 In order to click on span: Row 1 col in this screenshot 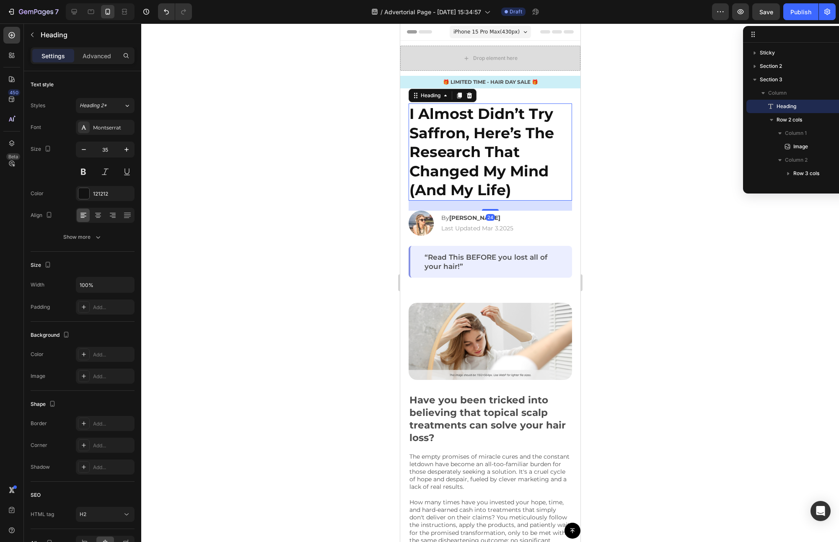, I will do `click(787, 187)`.